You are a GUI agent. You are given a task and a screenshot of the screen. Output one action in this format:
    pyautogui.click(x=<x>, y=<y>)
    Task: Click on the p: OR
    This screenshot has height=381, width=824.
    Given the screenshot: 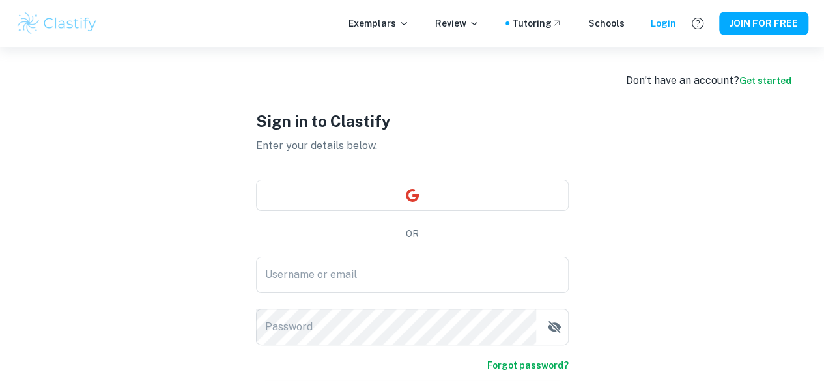 What is the action you would take?
    pyautogui.click(x=412, y=234)
    